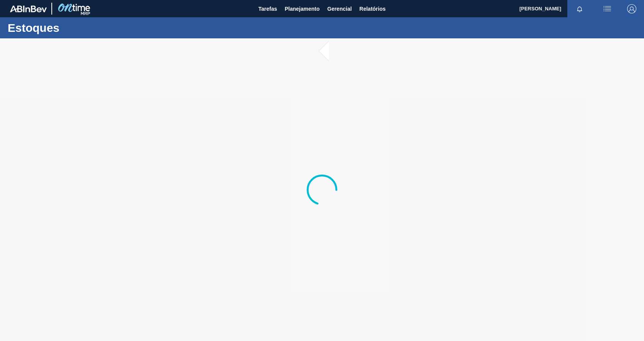  Describe the element at coordinates (631, 9) in the screenshot. I see `img: Logout` at that location.